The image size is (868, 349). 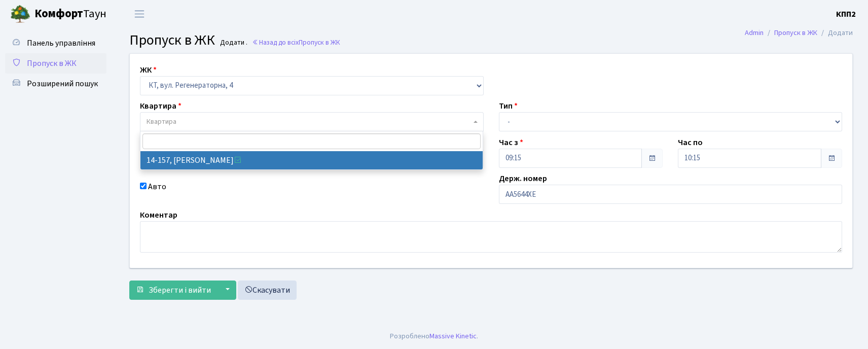 I want to click on a: Massive Kinetic, so click(x=453, y=335).